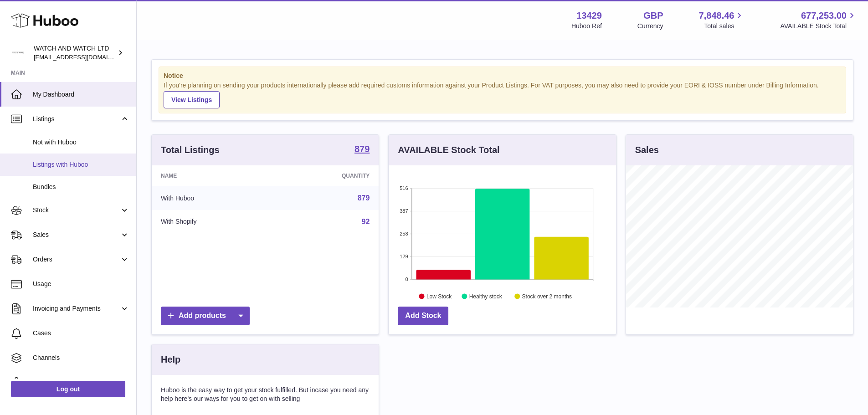 This screenshot has height=415, width=868. I want to click on a: Add products, so click(205, 316).